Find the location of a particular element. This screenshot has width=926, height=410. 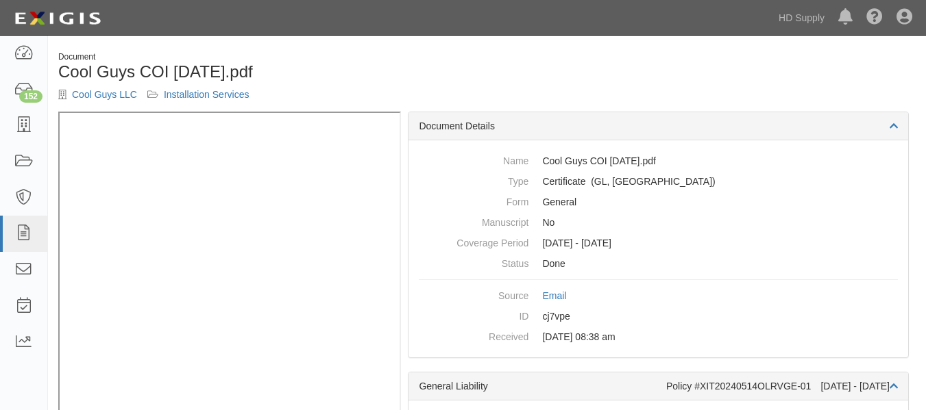

dt: Source is located at coordinates (473, 294).